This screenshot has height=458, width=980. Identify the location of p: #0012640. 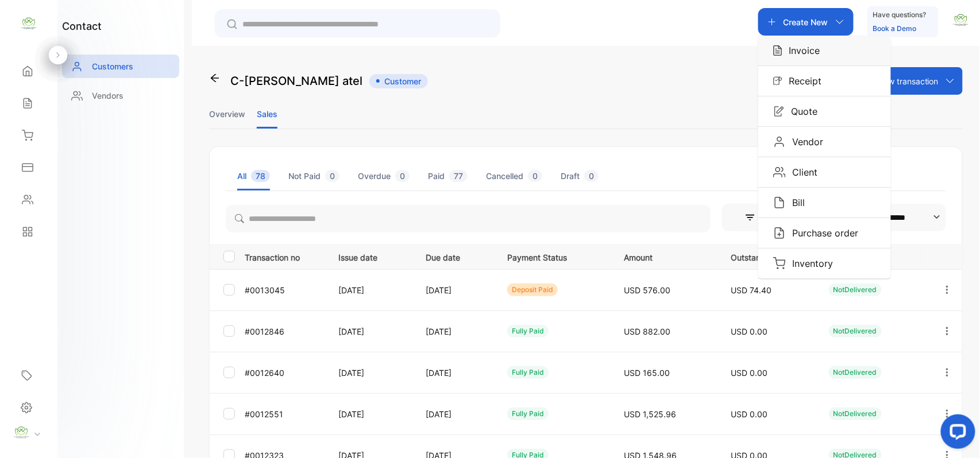
(285, 373).